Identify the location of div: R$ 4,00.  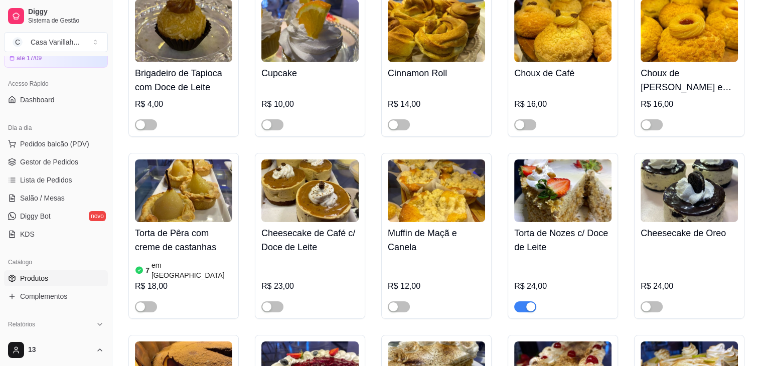
(184, 104).